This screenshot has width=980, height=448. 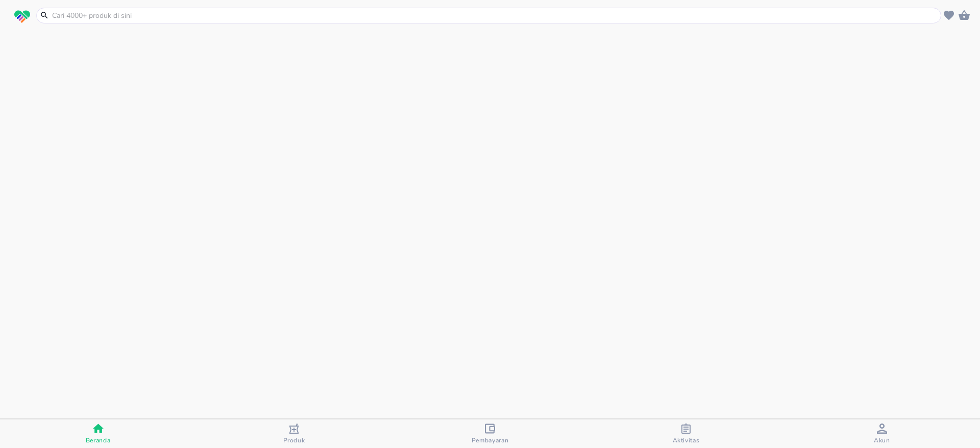 I want to click on button: Produk, so click(x=294, y=434).